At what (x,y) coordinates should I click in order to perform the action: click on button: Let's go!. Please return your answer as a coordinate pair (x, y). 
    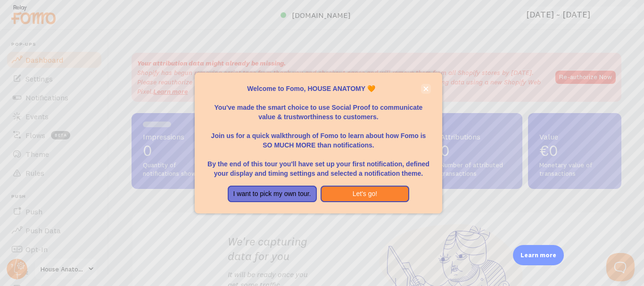
    Looking at the image, I should click on (365, 194).